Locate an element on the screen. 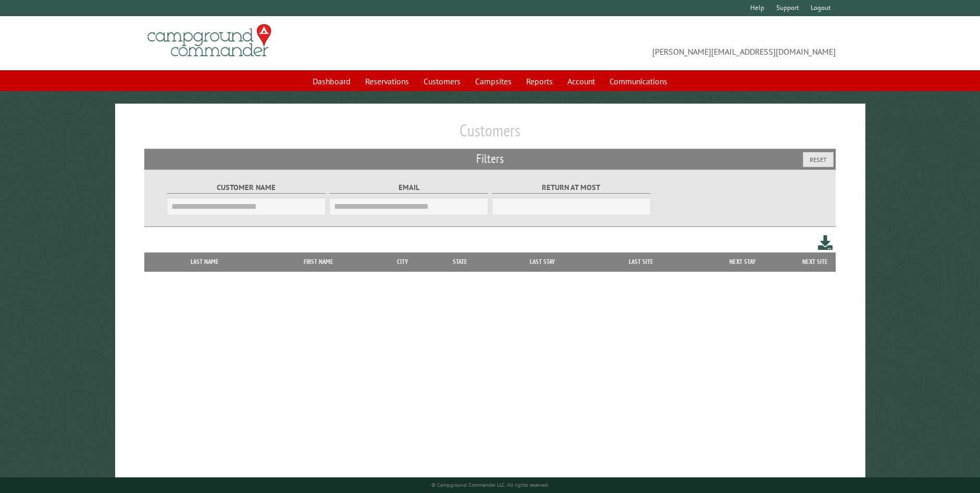 This screenshot has width=980, height=493. button: Reset is located at coordinates (818, 159).